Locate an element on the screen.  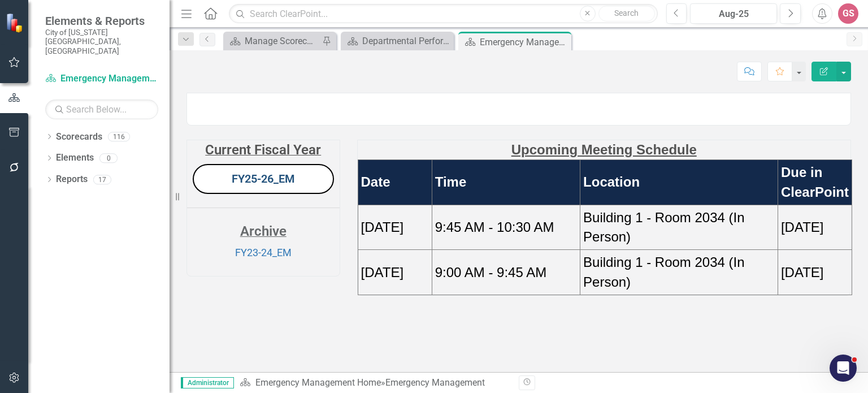
div: 0 is located at coordinates (108, 158).